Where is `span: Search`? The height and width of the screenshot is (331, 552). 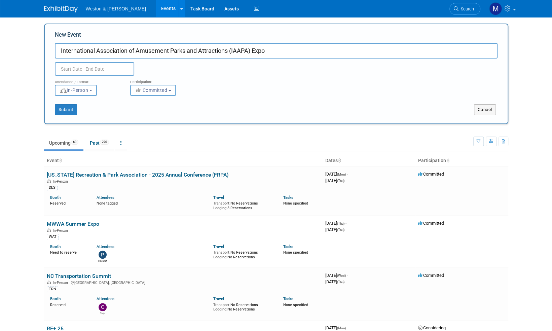 span: Search is located at coordinates (466, 9).